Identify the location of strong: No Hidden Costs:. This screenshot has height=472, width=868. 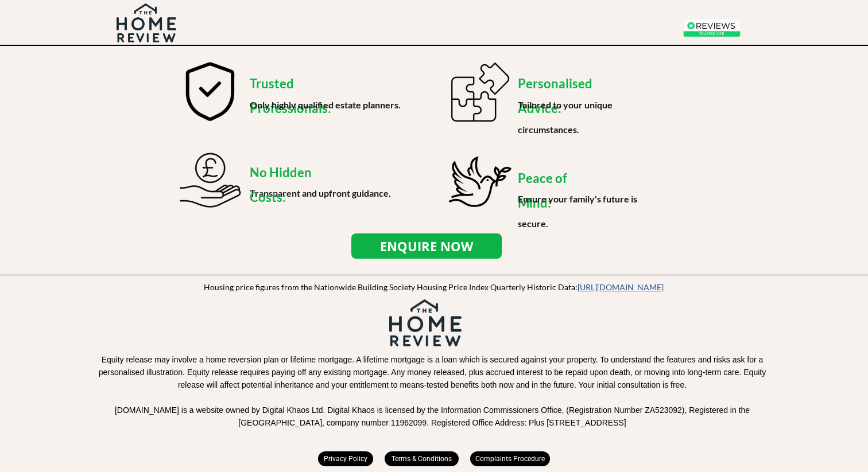
(281, 185).